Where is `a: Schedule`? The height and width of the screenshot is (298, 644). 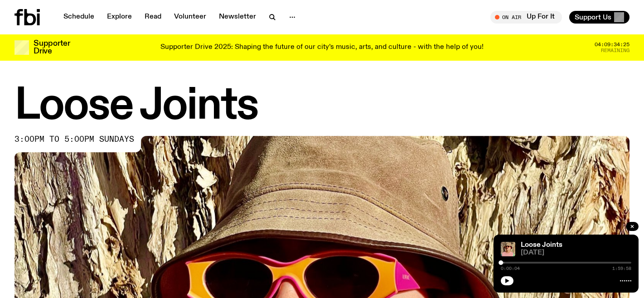
a: Schedule is located at coordinates (79, 17).